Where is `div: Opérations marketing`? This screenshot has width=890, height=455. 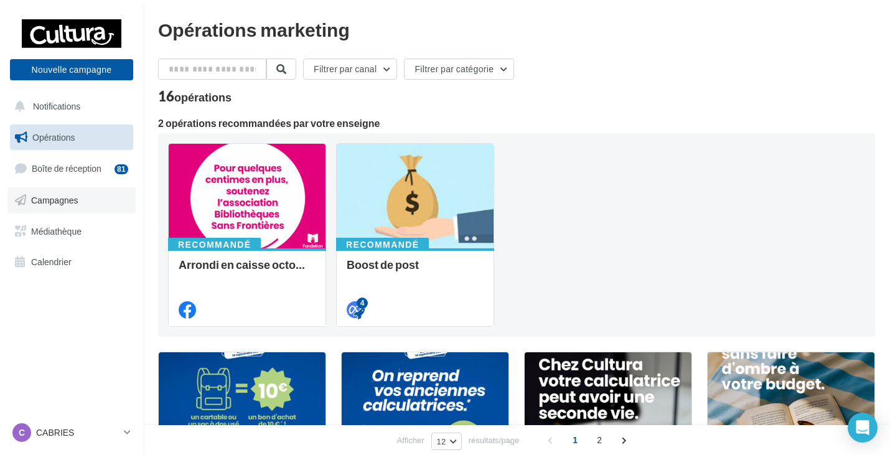 div: Opérations marketing is located at coordinates (517, 29).